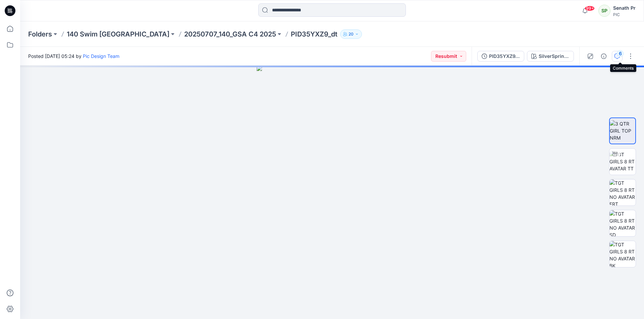  What do you see at coordinates (550, 56) in the screenshot?
I see `button: SilverSprings` at bounding box center [550, 56].